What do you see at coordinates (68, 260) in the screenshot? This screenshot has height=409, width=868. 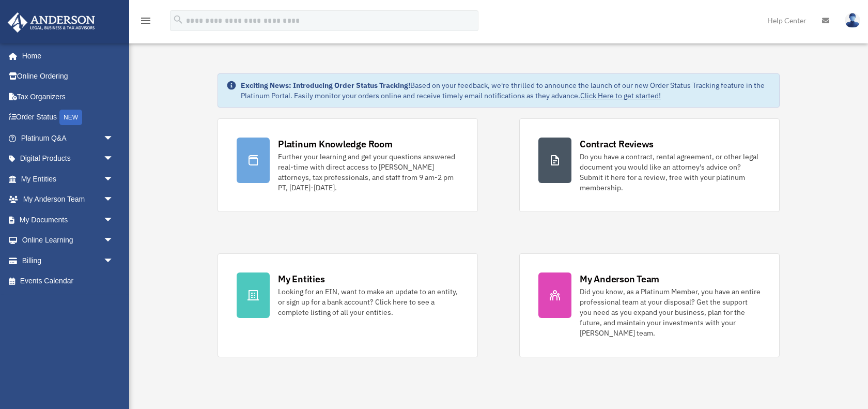 I see `a: Billingarrow_drop_down` at bounding box center [68, 260].